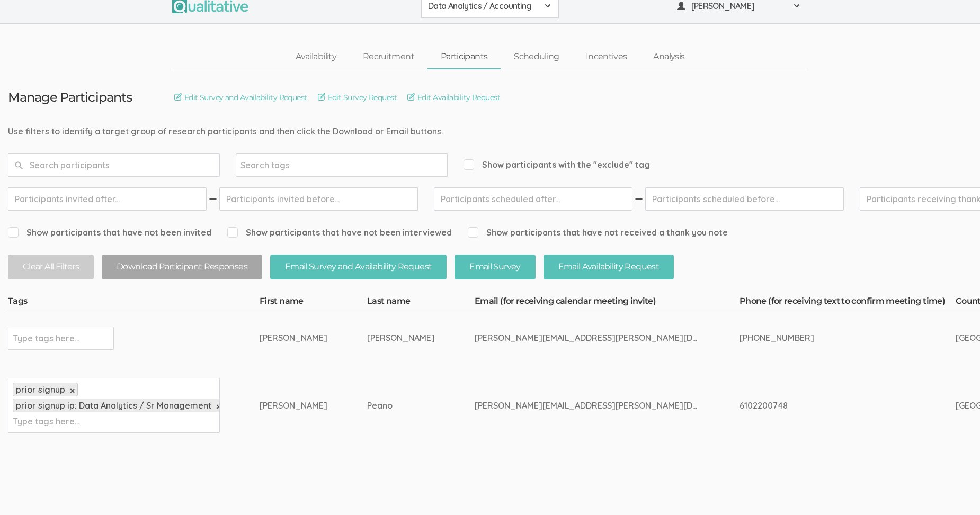  What do you see at coordinates (240, 98) in the screenshot?
I see `a: Edit Survey and Availability Request` at bounding box center [240, 98].